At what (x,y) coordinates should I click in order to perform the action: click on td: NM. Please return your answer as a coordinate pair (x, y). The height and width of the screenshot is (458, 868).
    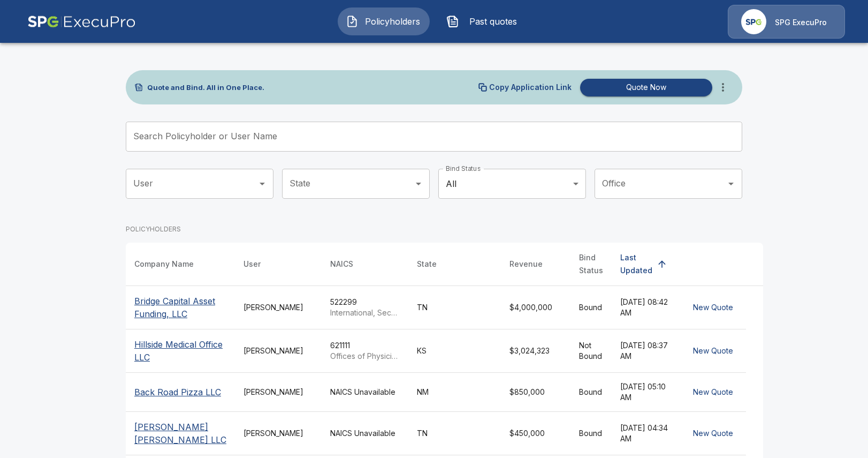
    Looking at the image, I should click on (455, 392).